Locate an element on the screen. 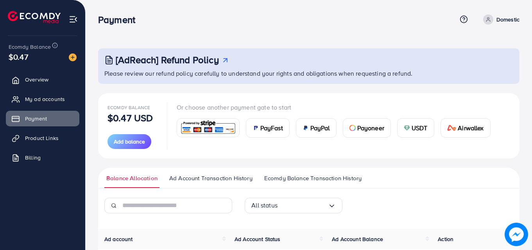 The height and width of the screenshot is (250, 532). input: Search for option is located at coordinates (302, 206).